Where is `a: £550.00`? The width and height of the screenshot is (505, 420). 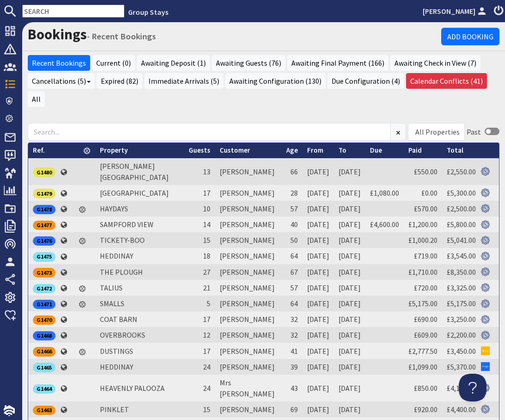 a: £550.00 is located at coordinates (425, 171).